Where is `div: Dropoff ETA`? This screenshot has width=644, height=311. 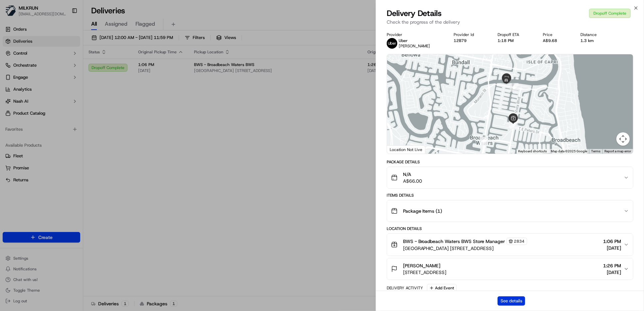 div: Dropoff ETA is located at coordinates (515, 34).